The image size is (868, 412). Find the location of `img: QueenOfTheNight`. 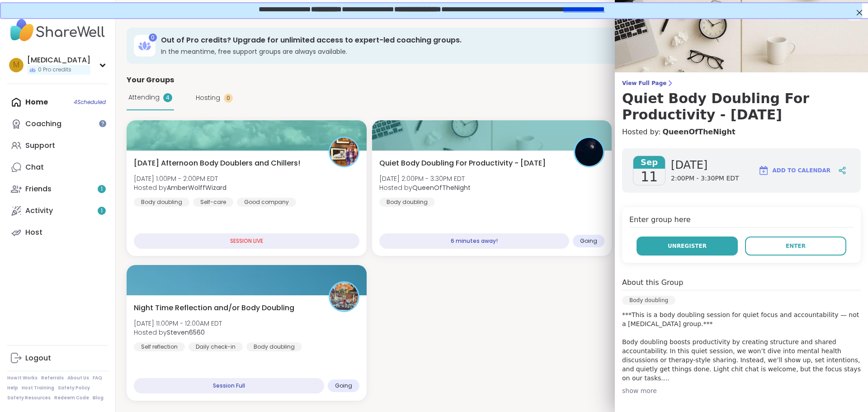

img: QueenOfTheNight is located at coordinates (589, 152).